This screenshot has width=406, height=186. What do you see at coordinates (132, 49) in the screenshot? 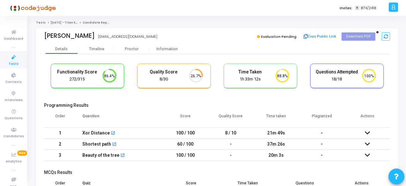
I see `div: Proctor` at bounding box center [132, 49].